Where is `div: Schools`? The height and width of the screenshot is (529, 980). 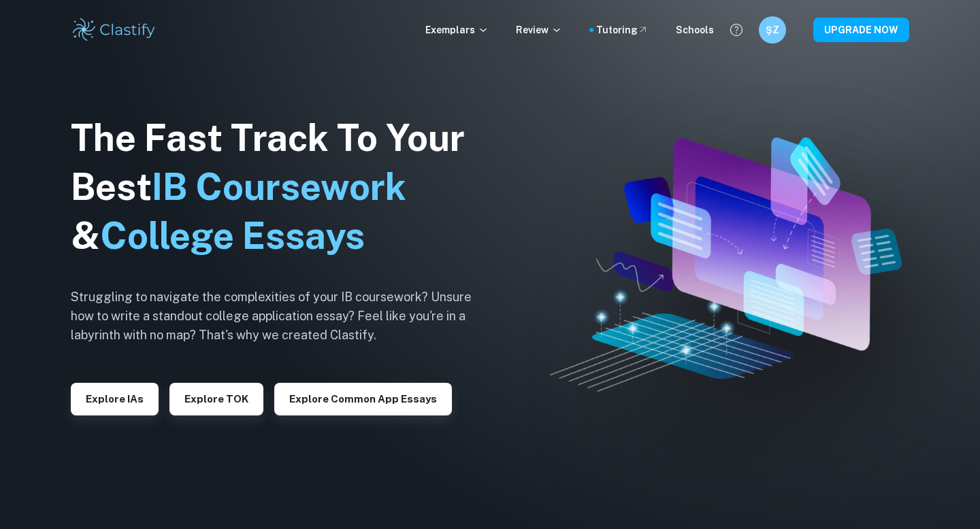 div: Schools is located at coordinates (695, 30).